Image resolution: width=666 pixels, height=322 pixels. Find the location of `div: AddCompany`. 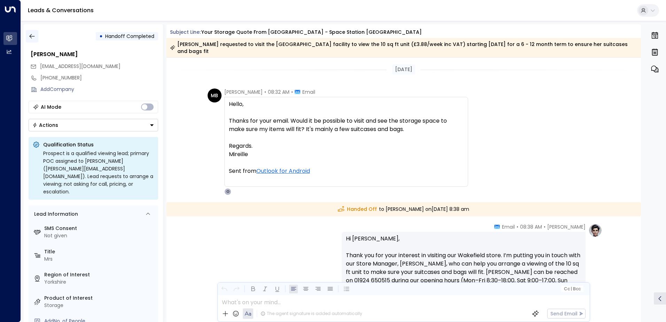

div: AddCompany is located at coordinates (99, 89).